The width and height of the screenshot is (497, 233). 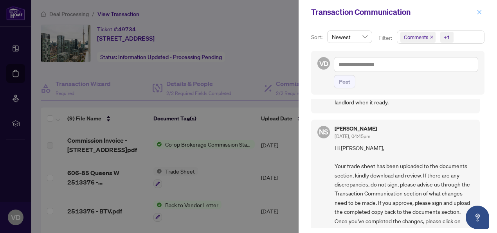 What do you see at coordinates (345, 82) in the screenshot?
I see `button: Post` at bounding box center [345, 82].